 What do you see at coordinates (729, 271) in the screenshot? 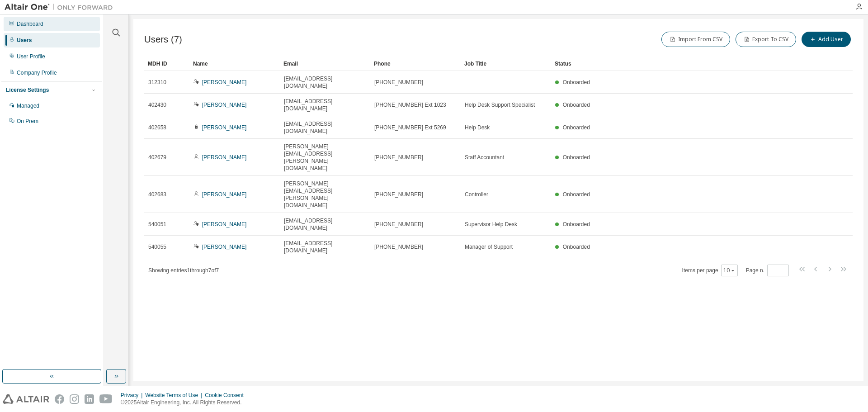
I see `button: 10` at bounding box center [729, 271].